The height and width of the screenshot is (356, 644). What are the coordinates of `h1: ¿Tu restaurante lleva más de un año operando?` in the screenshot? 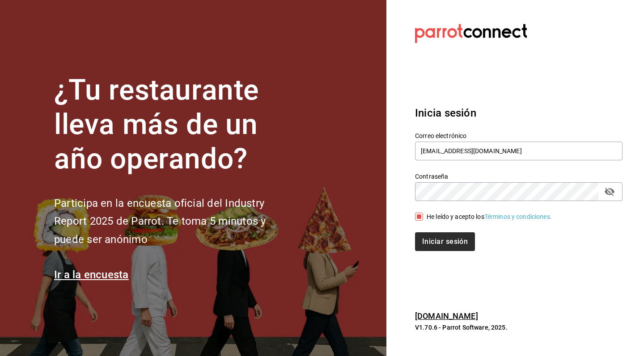 It's located at (174, 124).